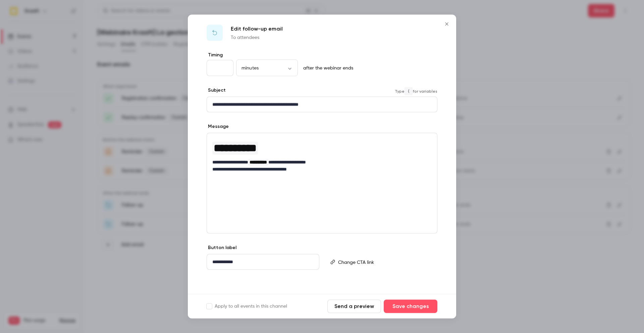  Describe the element at coordinates (222, 247) in the screenshot. I see `label: Button label` at that location.